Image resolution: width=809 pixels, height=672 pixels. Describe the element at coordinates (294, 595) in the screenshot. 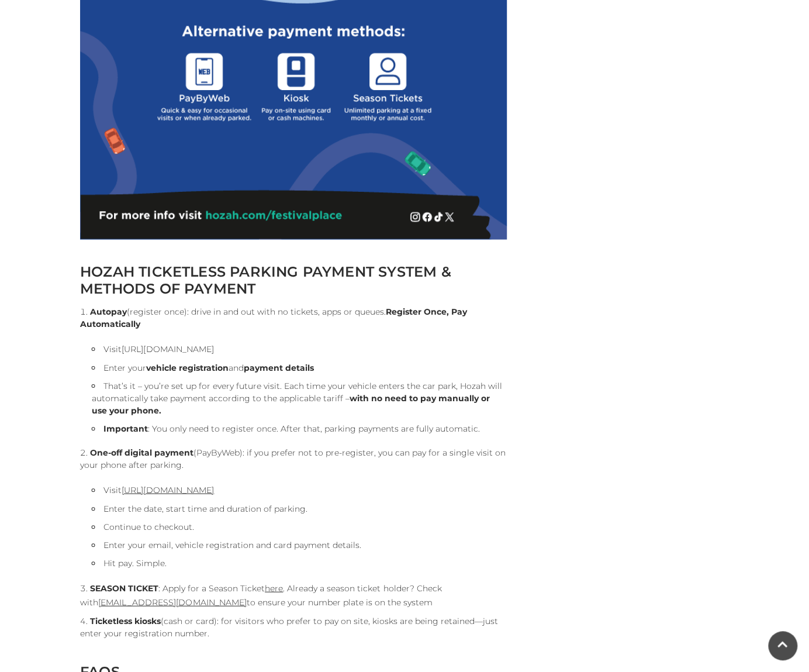

I see `li: : Apply for a Season Ticket . Already a season ticket holder? Check with to ensure your number pl...` at that location.